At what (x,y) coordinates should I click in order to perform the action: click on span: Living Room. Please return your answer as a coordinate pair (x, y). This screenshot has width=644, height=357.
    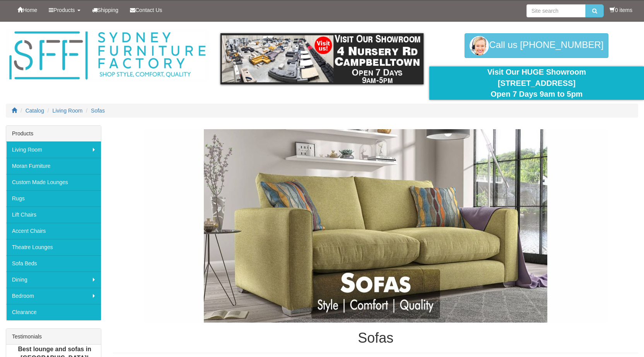
    Looking at the image, I should click on (68, 111).